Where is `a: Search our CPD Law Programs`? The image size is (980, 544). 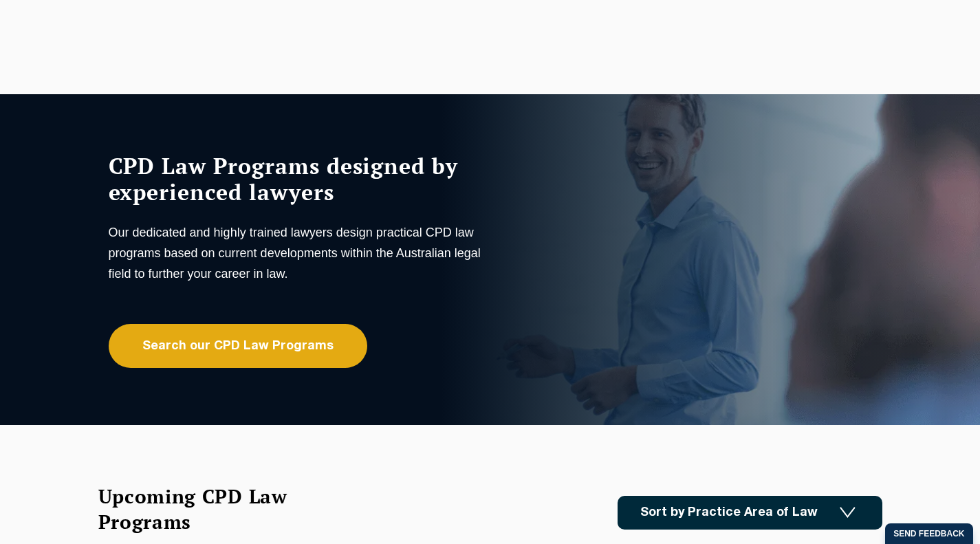
a: Search our CPD Law Programs is located at coordinates (238, 346).